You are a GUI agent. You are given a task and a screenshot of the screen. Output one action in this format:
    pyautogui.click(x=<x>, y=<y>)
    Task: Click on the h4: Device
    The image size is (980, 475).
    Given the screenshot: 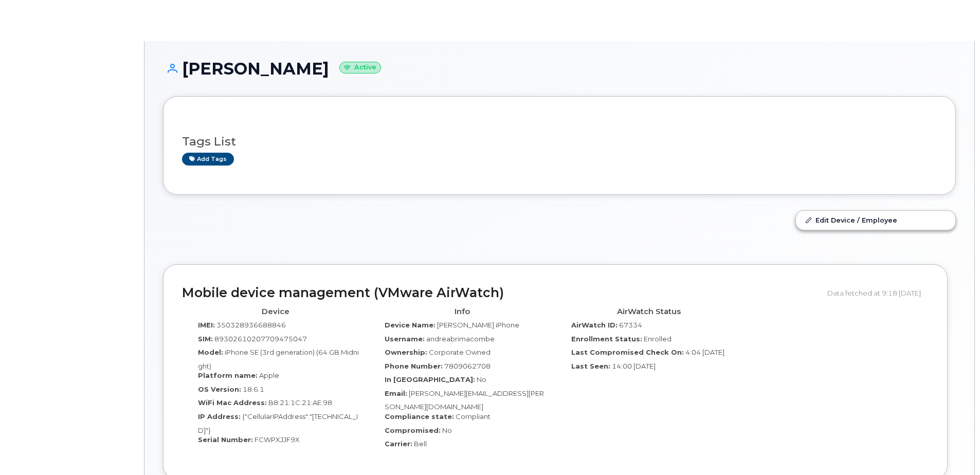 What is the action you would take?
    pyautogui.click(x=275, y=311)
    